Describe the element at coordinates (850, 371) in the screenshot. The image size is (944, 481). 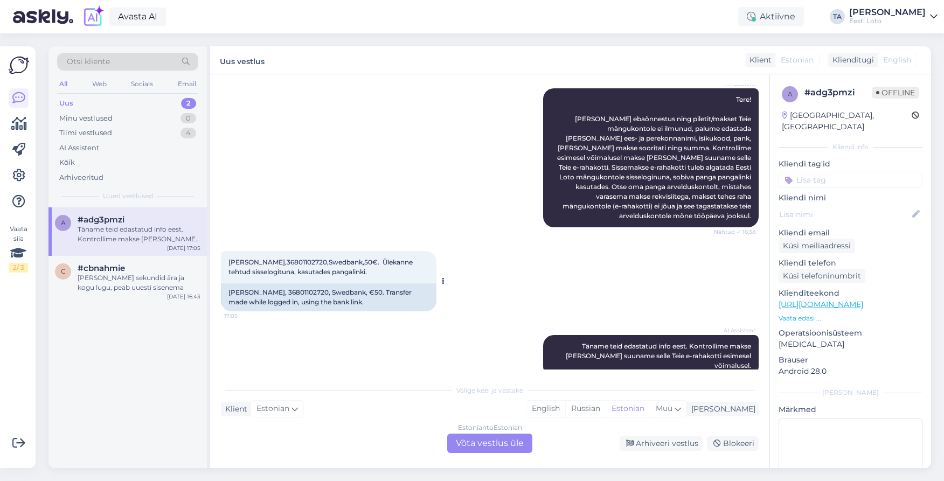
I see `p: Android 28.0` at that location.